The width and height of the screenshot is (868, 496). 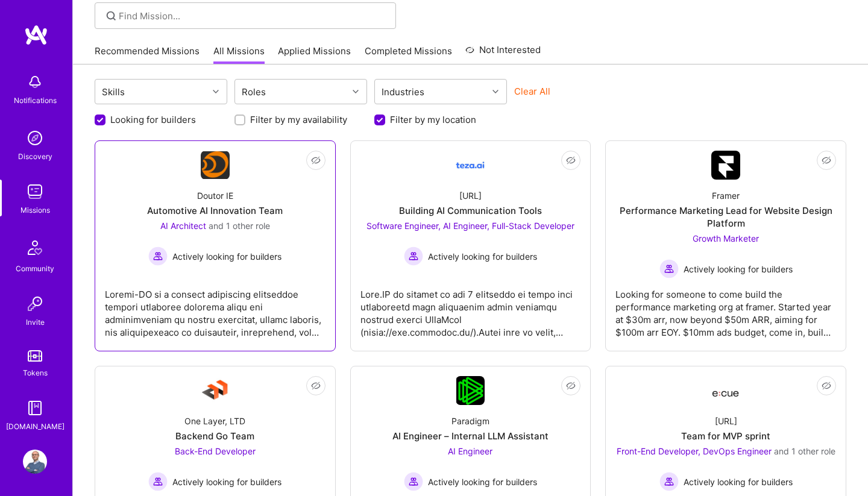 What do you see at coordinates (35, 210) in the screenshot?
I see `div: Missions` at bounding box center [35, 210].